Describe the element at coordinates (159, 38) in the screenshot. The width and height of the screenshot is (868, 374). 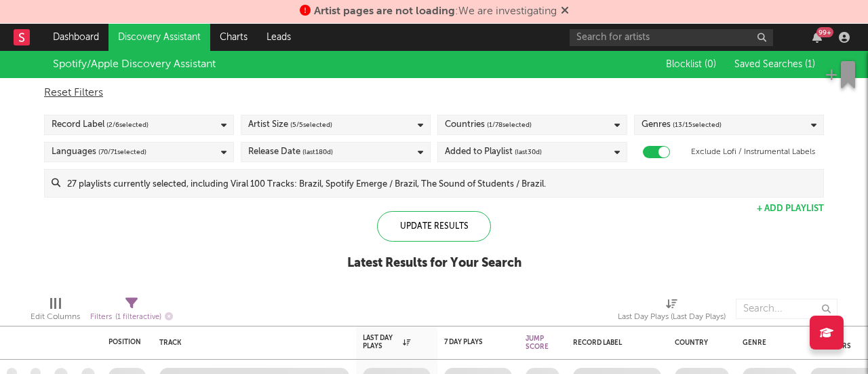
I see `a: Discovery Assistant` at that location.